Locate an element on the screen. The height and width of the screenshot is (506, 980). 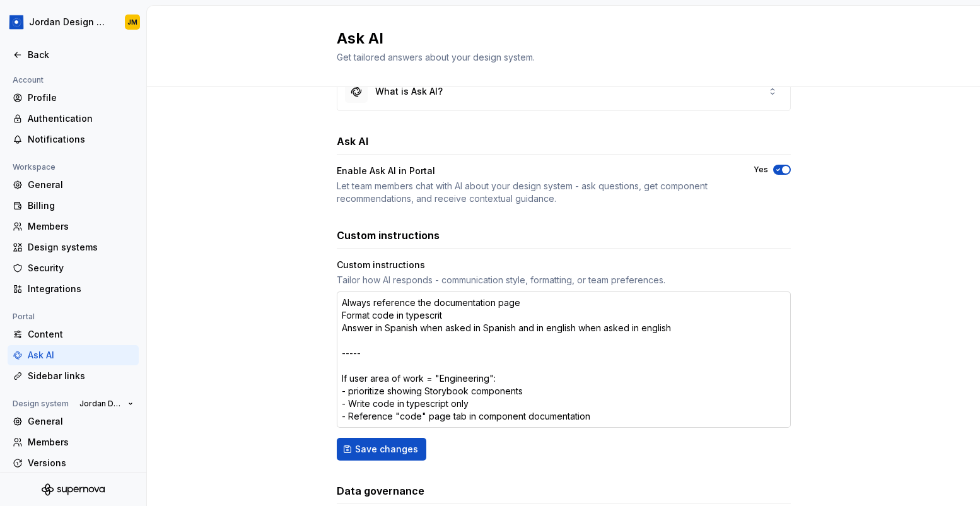
a: Back is located at coordinates (73, 55).